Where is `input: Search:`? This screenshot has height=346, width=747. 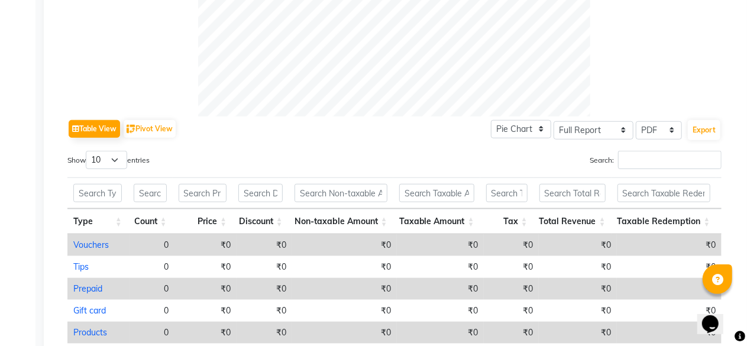
input: Search: is located at coordinates (669, 160).